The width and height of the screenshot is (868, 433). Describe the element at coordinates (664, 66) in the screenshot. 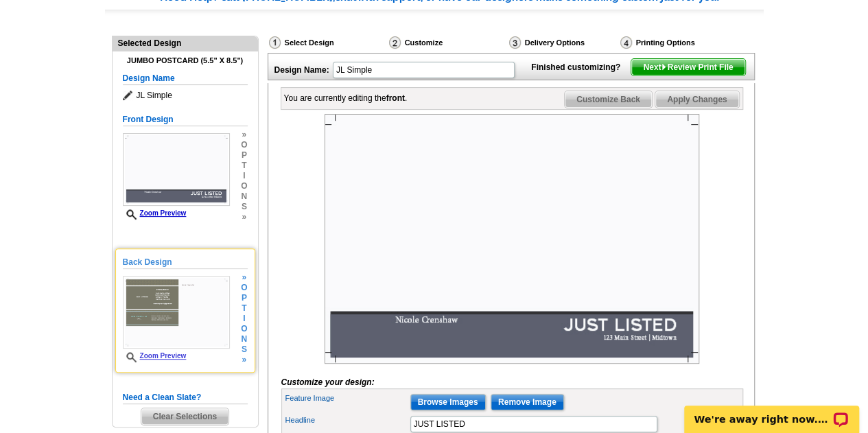

I see `img: button-next-arrow-white.png` at that location.